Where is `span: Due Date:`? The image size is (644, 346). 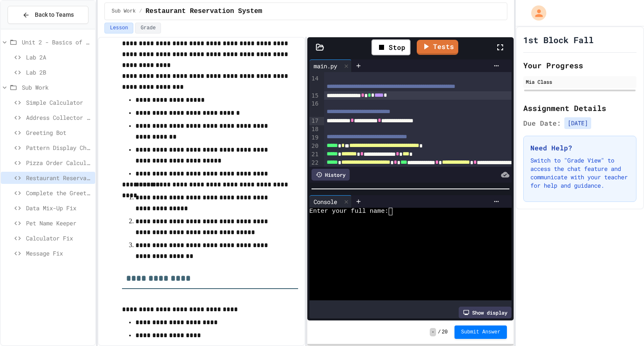
span: Due Date: is located at coordinates (542, 123).